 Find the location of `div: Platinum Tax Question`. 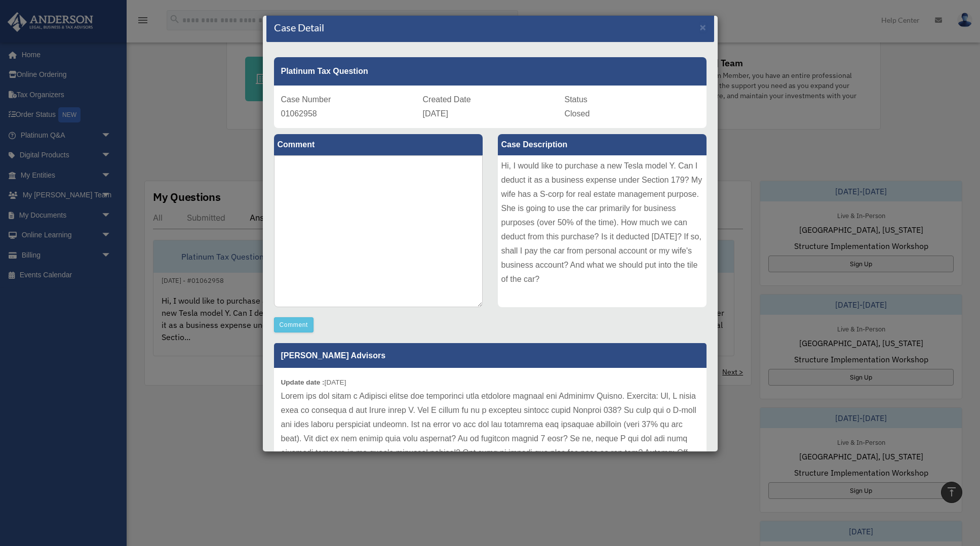

div: Platinum Tax Question is located at coordinates (490, 71).